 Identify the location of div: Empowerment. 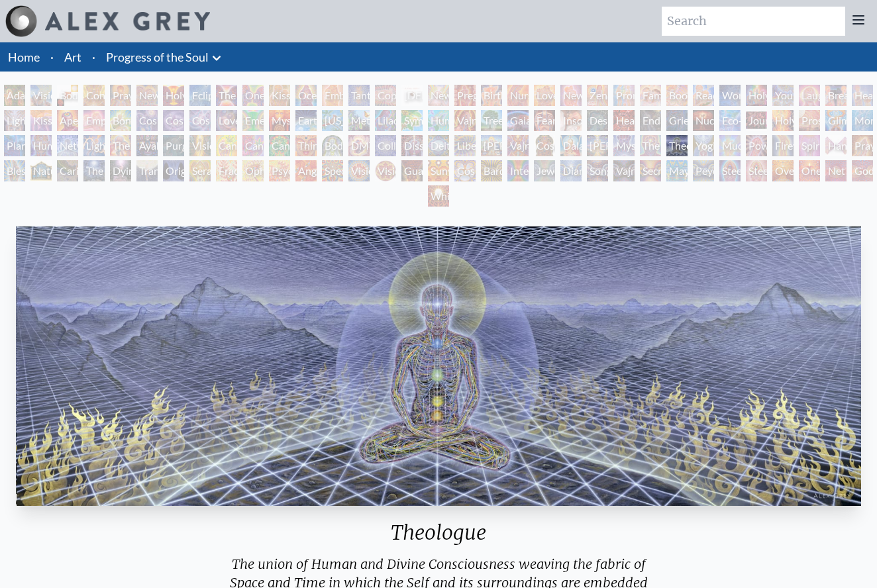
(94, 121).